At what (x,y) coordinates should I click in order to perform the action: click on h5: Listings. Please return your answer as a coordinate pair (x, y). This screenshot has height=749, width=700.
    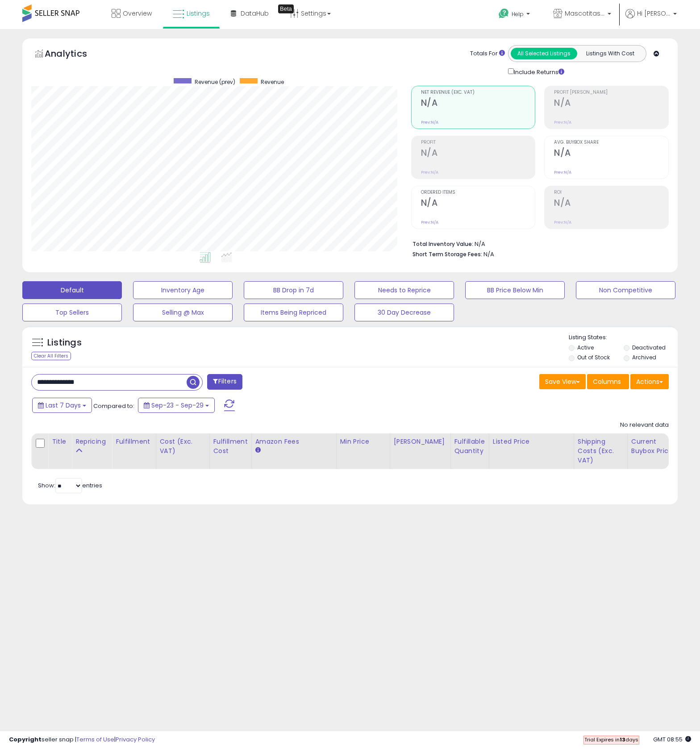
    Looking at the image, I should click on (64, 343).